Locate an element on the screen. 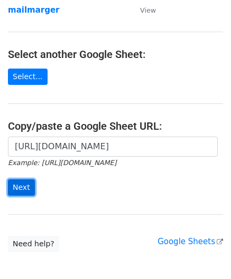 The width and height of the screenshot is (231, 279). input: Next is located at coordinates (21, 187).